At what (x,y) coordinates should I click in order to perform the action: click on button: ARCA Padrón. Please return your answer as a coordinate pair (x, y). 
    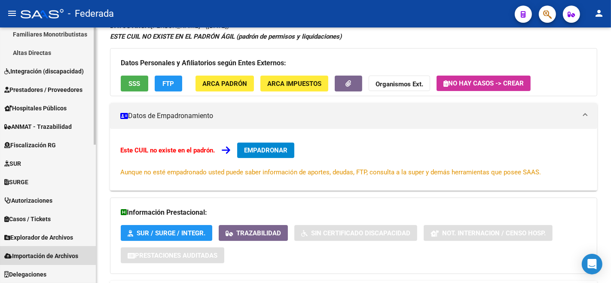
    Looking at the image, I should click on (225, 83).